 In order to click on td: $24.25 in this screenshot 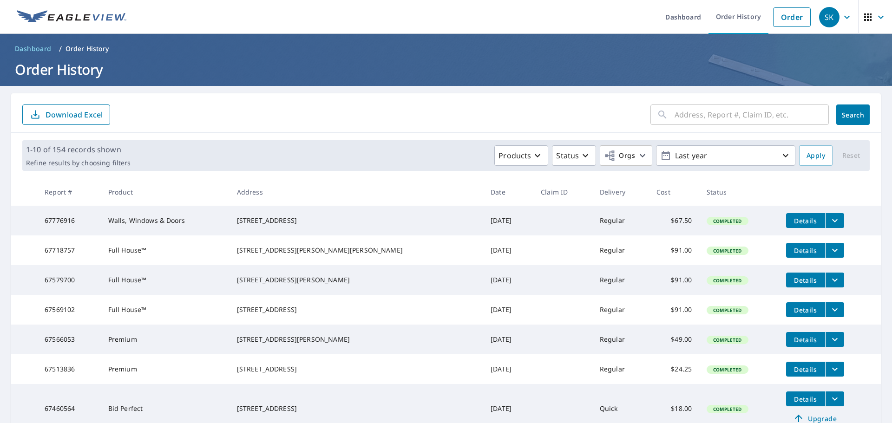, I will do `click(674, 369)`.